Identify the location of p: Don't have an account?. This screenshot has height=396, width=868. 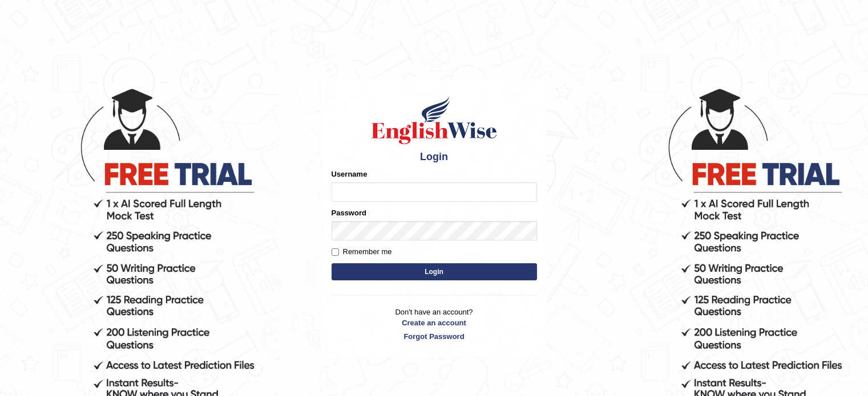
(434, 324).